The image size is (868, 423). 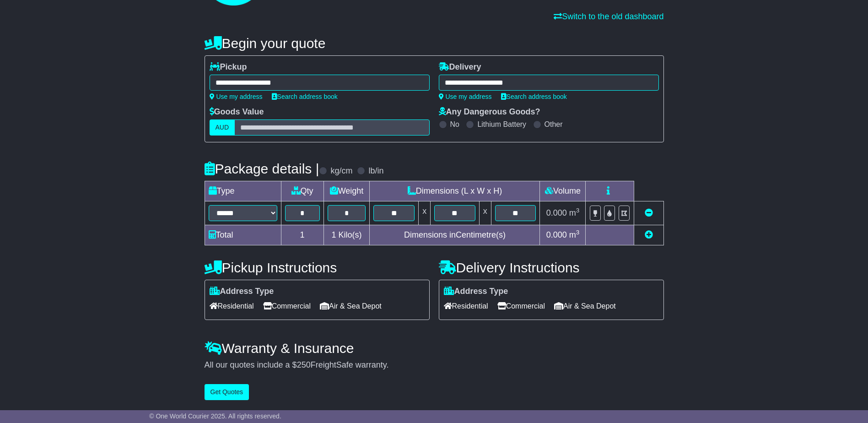 I want to click on h4: Pickup Instructions, so click(x=317, y=267).